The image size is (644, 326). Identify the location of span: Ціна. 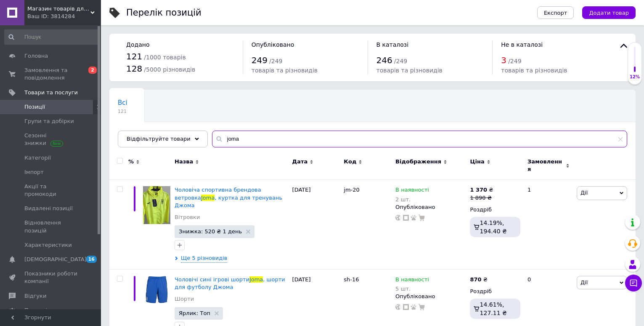
(477, 162).